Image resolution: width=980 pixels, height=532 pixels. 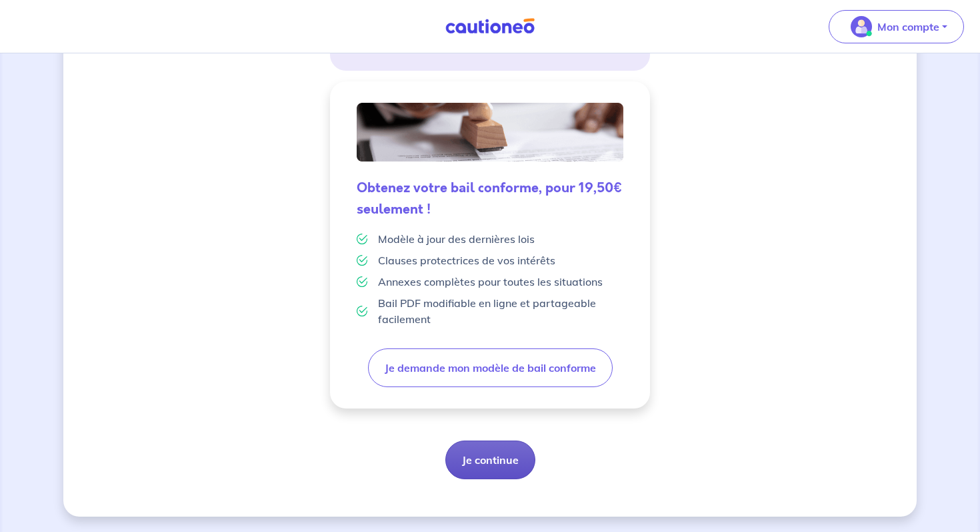 What do you see at coordinates (490, 26) in the screenshot?
I see `img: Cautioneo` at bounding box center [490, 26].